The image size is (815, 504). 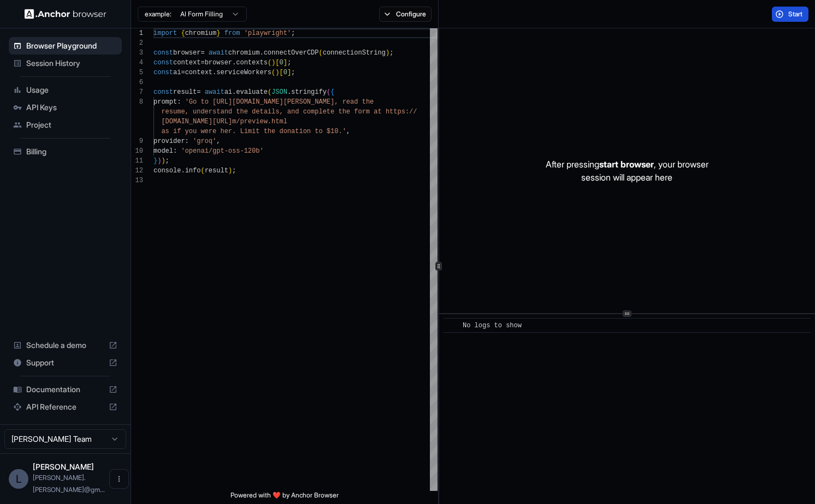 What do you see at coordinates (65, 63) in the screenshot?
I see `div: Session History` at bounding box center [65, 63].